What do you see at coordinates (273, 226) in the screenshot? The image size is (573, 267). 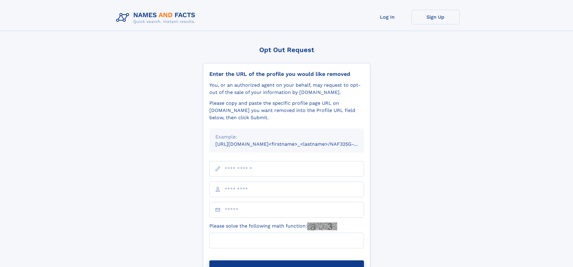 I see `label: Please solve the following math function:` at bounding box center [273, 226].